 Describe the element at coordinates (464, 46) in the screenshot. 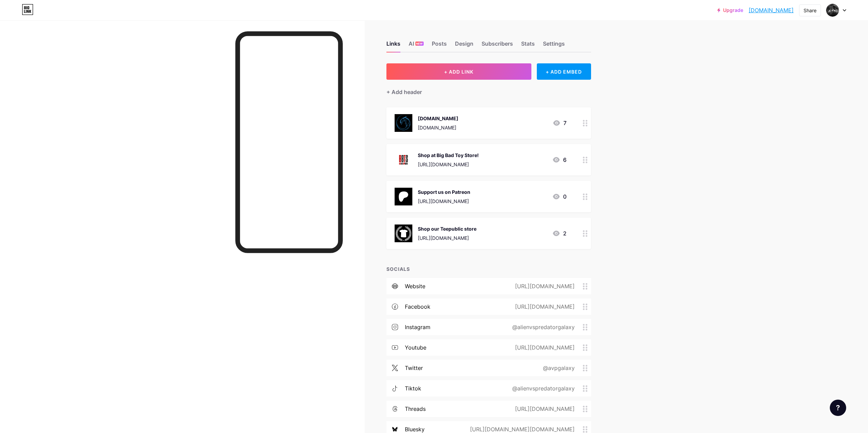

I see `div: Design` at that location.